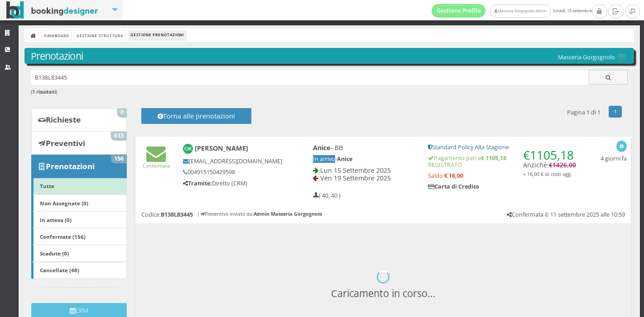 The image size is (644, 317). What do you see at coordinates (551, 155) in the screenshot?
I see `span: 1105,18` at bounding box center [551, 155].